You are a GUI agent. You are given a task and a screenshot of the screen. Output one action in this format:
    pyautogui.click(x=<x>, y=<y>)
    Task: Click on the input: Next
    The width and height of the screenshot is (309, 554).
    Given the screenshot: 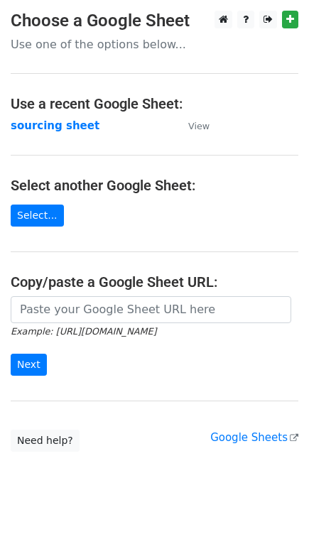 What is the action you would take?
    pyautogui.click(x=28, y=365)
    